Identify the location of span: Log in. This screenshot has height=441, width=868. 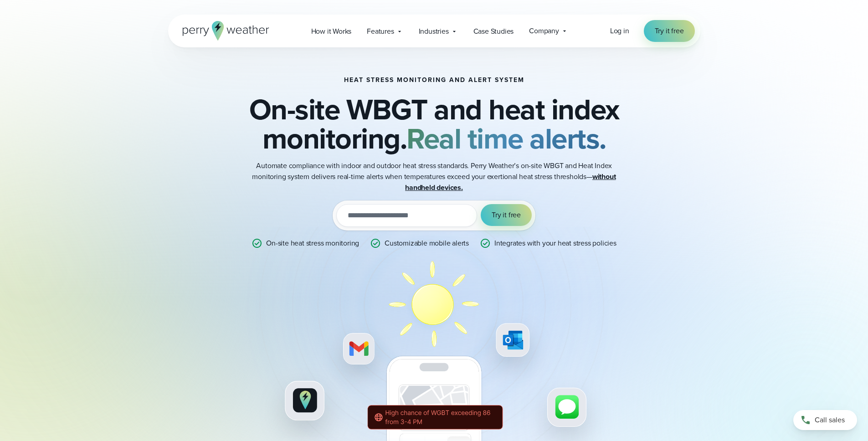
(620, 30).